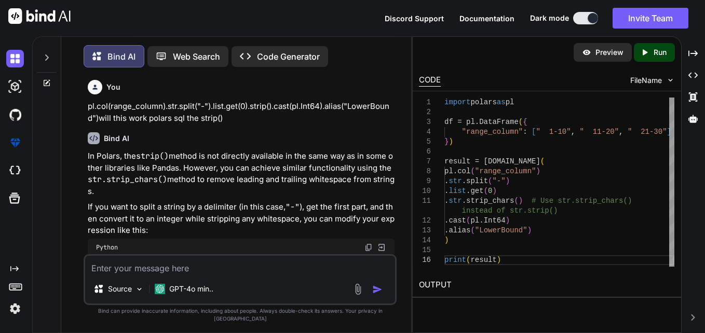 Image resolution: width=705 pixels, height=333 pixels. I want to click on span: print, so click(455, 260).